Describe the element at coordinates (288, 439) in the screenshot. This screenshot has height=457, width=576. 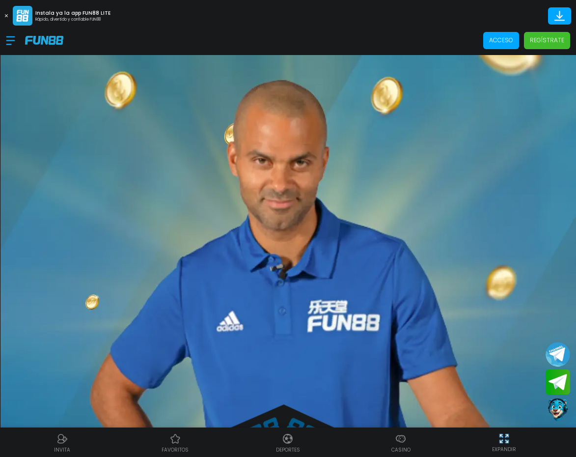
I see `img: Deportes` at that location.